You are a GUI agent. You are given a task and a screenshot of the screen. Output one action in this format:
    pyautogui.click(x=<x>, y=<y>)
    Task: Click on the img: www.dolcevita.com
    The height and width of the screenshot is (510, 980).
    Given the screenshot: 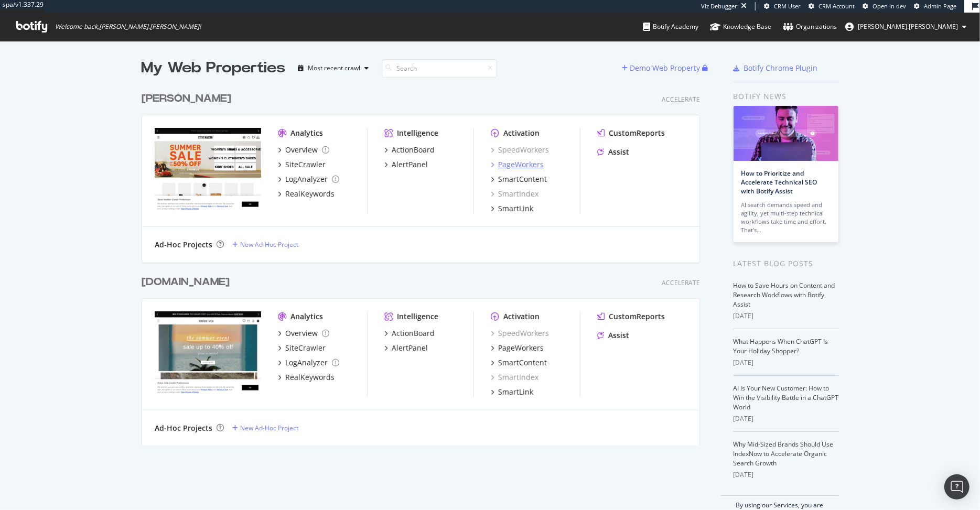 What is the action you would take?
    pyautogui.click(x=208, y=354)
    